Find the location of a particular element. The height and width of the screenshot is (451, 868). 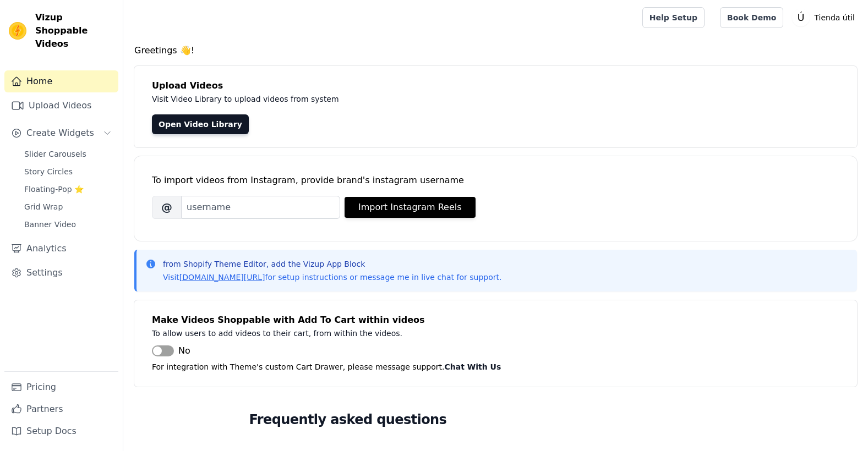

p: Visit for setup instructions or message me in live chat for support. is located at coordinates (332, 277).